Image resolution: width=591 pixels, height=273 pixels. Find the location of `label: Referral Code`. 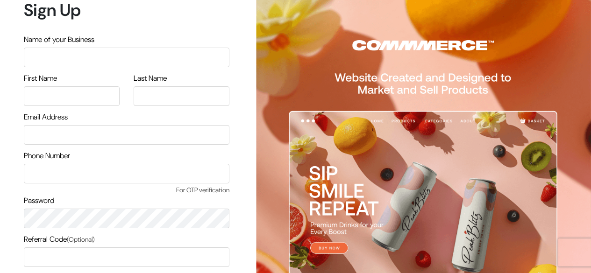

label: Referral Code is located at coordinates (59, 240).